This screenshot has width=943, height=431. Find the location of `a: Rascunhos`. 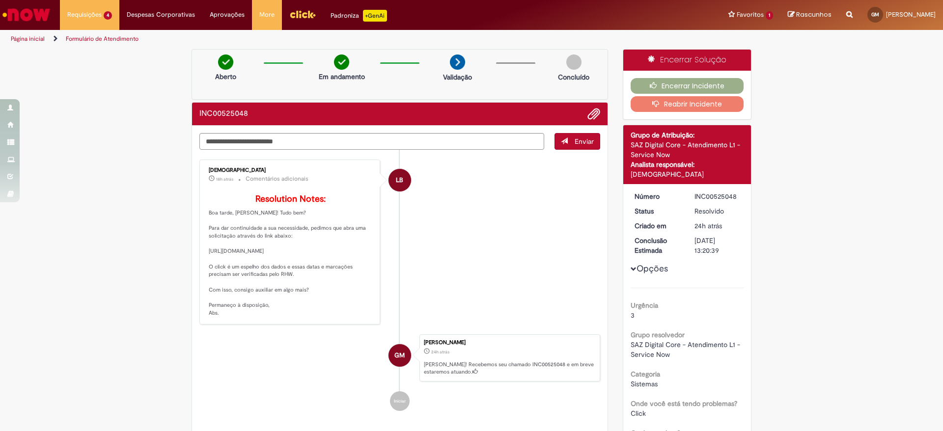

a: Rascunhos is located at coordinates (809, 15).